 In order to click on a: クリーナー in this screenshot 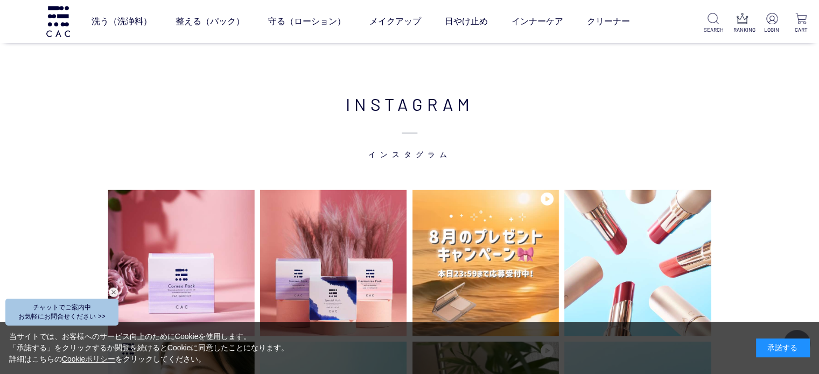, I will do `click(608, 22)`.